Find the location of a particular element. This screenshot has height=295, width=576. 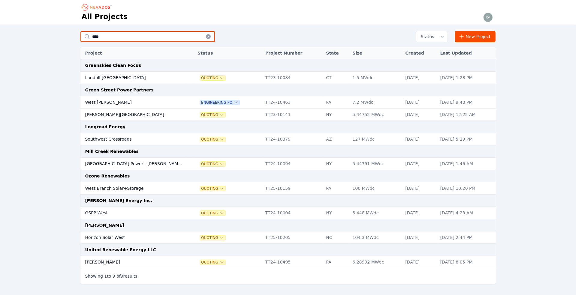

p: Showing to of results is located at coordinates (111, 276).